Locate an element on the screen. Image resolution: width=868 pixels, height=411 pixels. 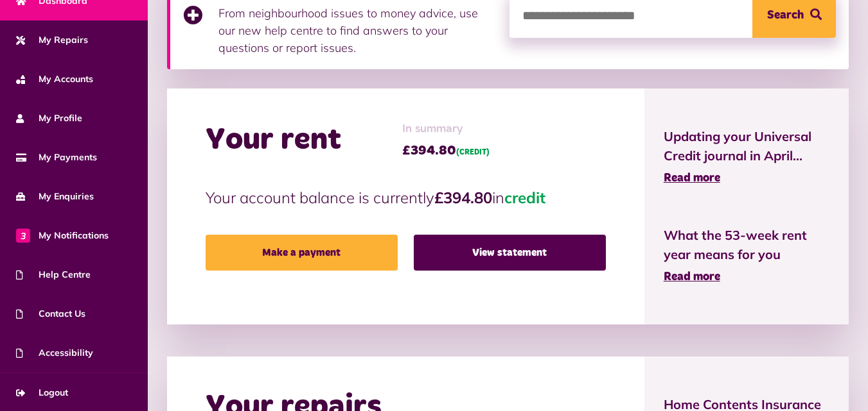
span: My Repairs is located at coordinates (52, 40).